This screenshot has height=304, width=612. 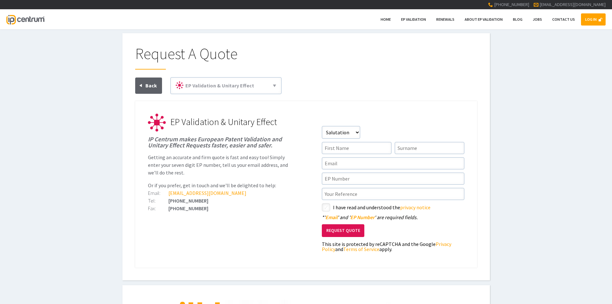 I want to click on p: Getting an accurate and firm quote is fast and easy too! Simply enter your seven digit EP number,..., so click(x=219, y=165).